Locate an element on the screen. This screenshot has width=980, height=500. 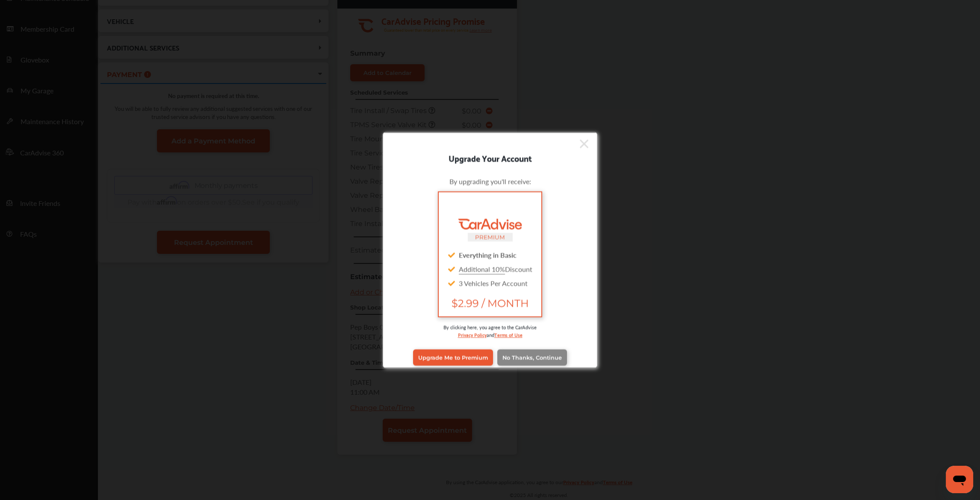
a: Terms of Use is located at coordinates (508, 334).